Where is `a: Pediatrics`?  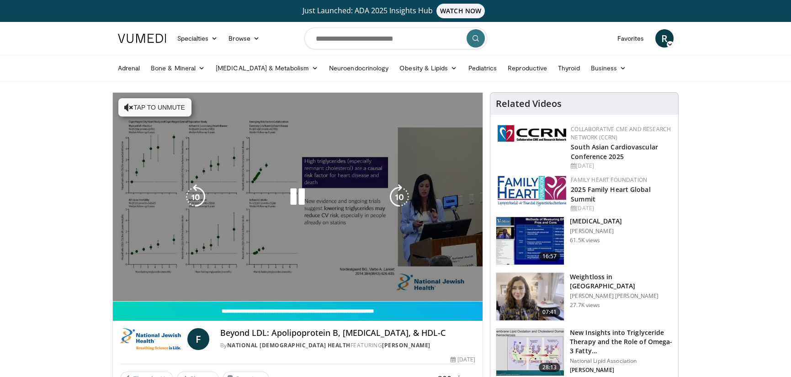
a: Pediatrics is located at coordinates (483, 68).